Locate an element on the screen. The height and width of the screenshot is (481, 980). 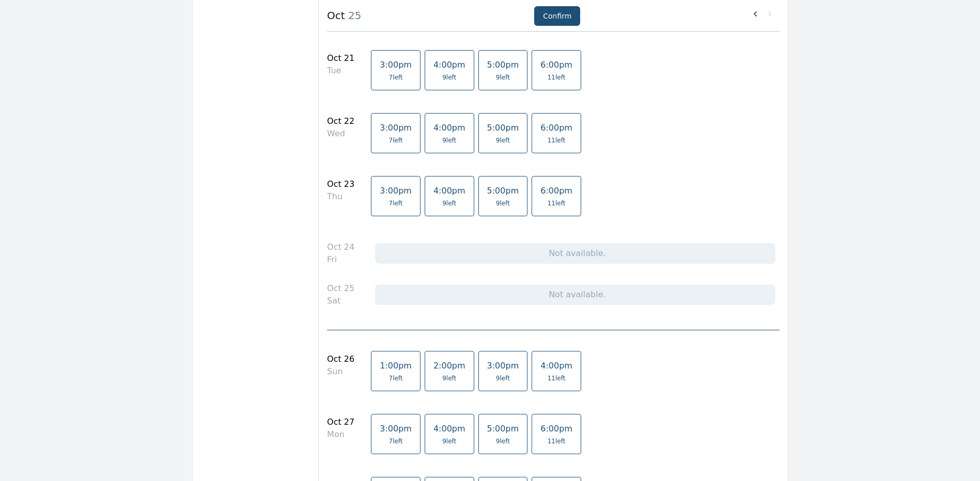
span: 1:00pm is located at coordinates (396, 365).